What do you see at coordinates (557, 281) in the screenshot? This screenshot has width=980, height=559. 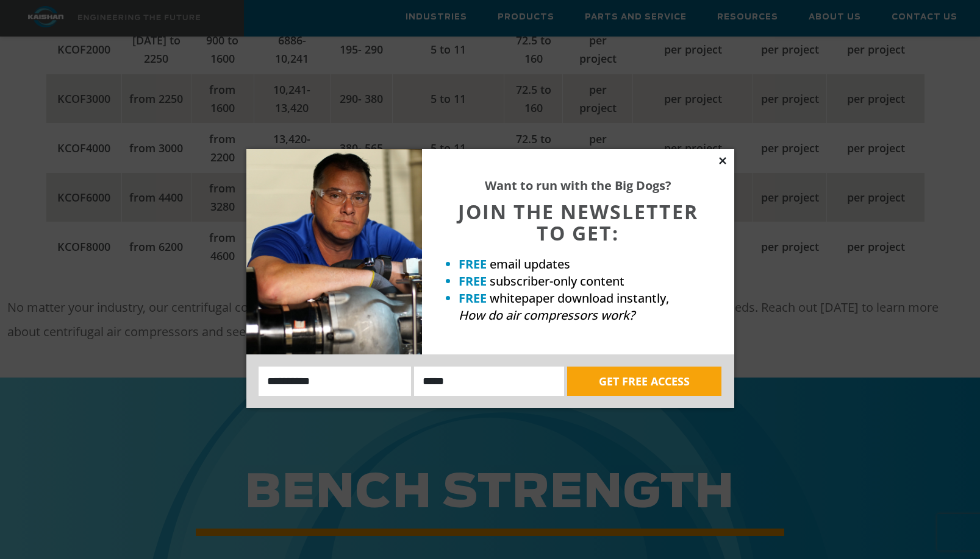 I see `span: subscriber-only content` at bounding box center [557, 281].